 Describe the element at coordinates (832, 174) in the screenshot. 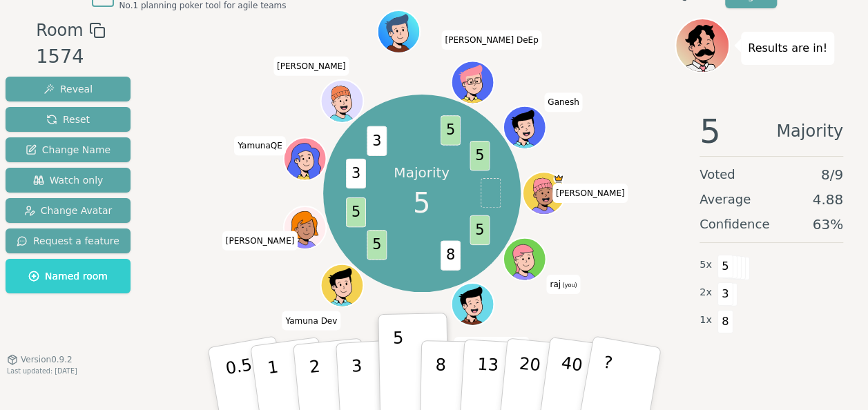

I see `span: 8 / 9` at that location.